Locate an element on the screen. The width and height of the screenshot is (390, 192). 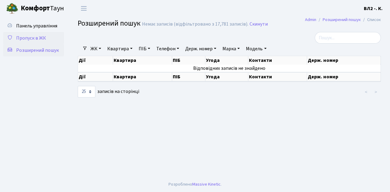
button: Переключити навігацію is located at coordinates (84, 8).